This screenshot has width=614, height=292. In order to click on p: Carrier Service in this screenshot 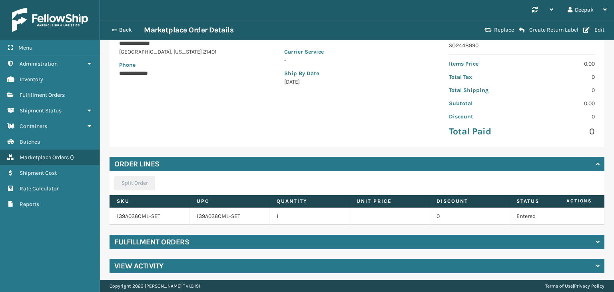, I will do `click(357, 52)`.